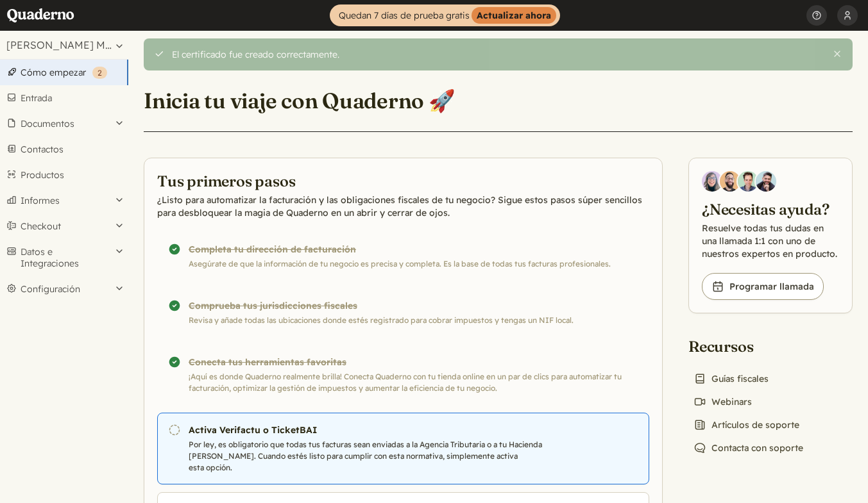 The width and height of the screenshot is (868, 503). Describe the element at coordinates (763, 286) in the screenshot. I see `a: Programar llamada` at that location.